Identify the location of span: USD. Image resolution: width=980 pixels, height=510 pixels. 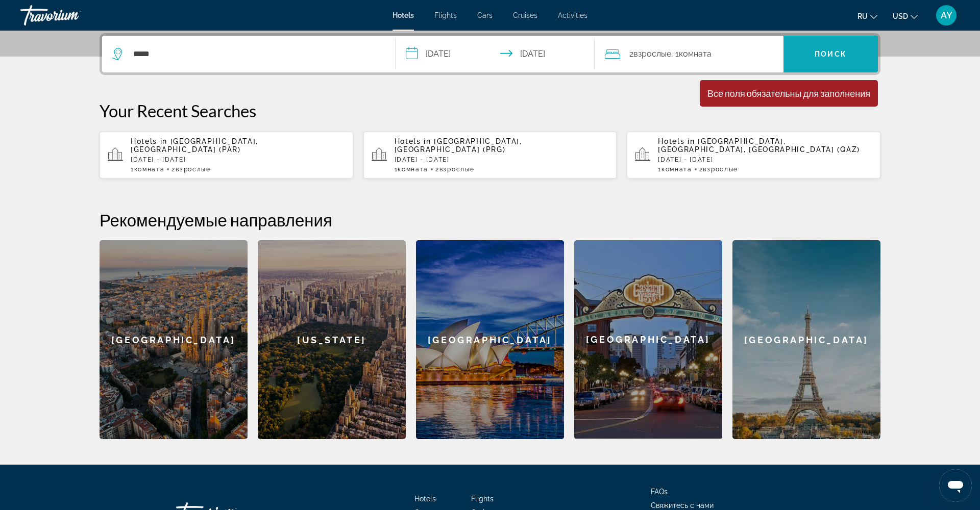
(900, 16).